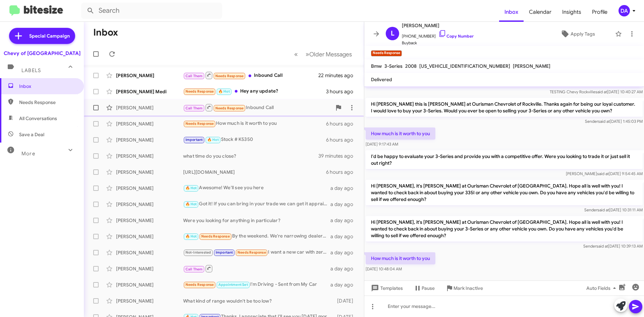  Describe the element at coordinates (624, 11) in the screenshot. I see `div: DA` at that location.